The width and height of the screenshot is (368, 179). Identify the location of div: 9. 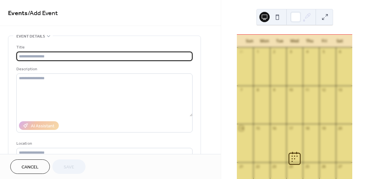
(274, 90).